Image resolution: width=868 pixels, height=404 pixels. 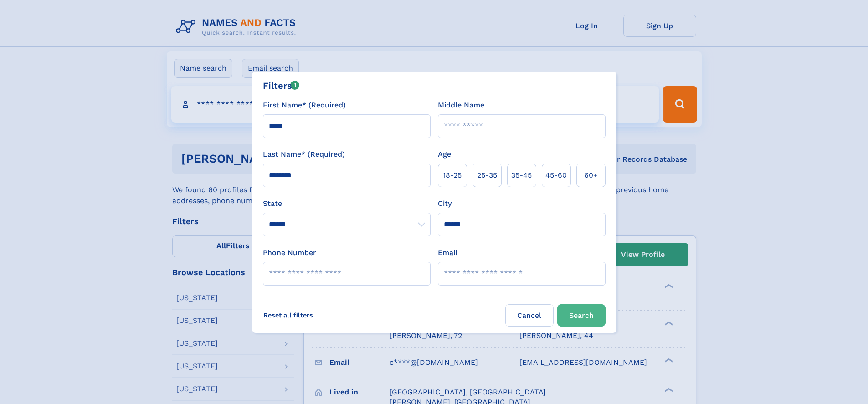 I want to click on label: State, so click(x=346, y=203).